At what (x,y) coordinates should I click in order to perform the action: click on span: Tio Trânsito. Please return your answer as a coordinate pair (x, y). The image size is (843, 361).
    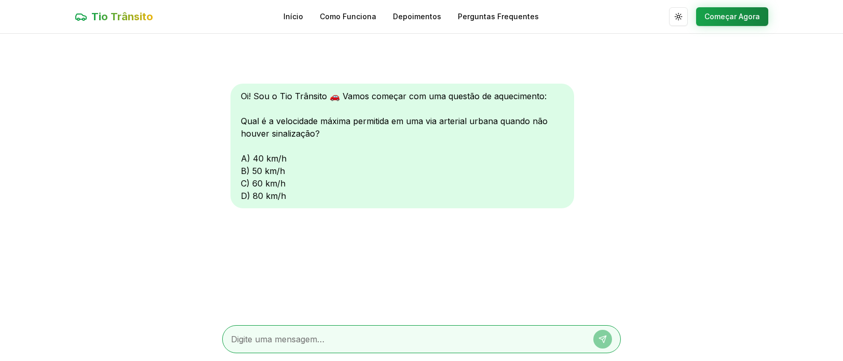
    Looking at the image, I should click on (122, 17).